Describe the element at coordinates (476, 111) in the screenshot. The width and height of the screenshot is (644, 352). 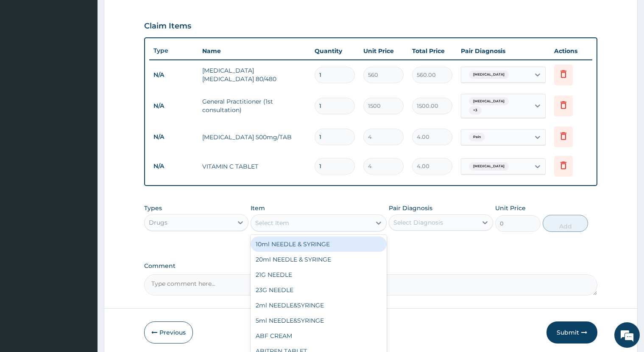
I see `span: + 3` at that location.